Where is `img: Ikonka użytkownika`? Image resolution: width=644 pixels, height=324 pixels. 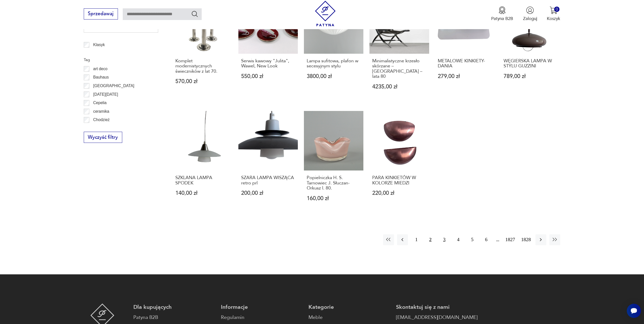 img: Ikonka użytkownika is located at coordinates (530, 10).